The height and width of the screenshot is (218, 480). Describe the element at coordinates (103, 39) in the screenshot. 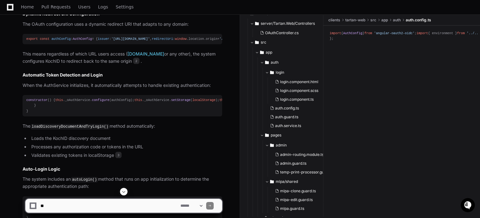

I see `span: issuer` at that location.